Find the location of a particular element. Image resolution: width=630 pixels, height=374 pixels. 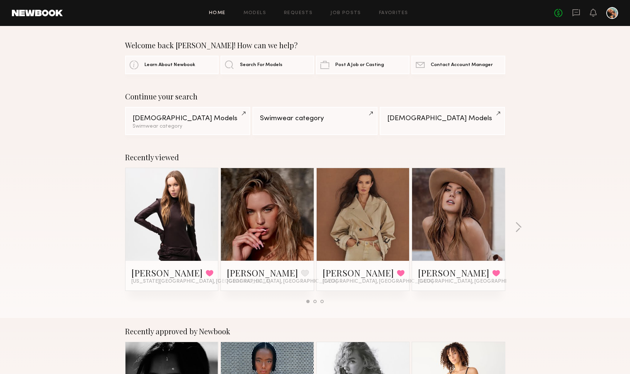

a: Home is located at coordinates (217, 13).